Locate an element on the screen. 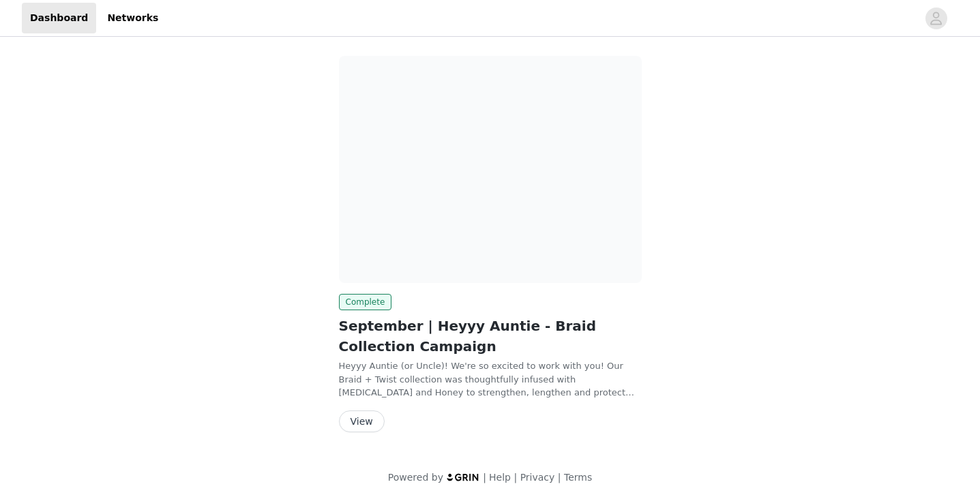  img: Aunt Jackie’s is located at coordinates (490, 169).